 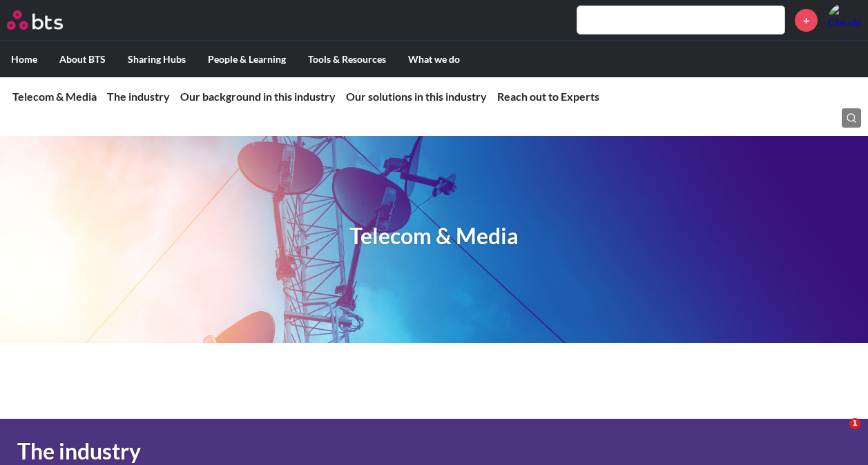 I want to click on a: Our background in this industry, so click(x=257, y=96).